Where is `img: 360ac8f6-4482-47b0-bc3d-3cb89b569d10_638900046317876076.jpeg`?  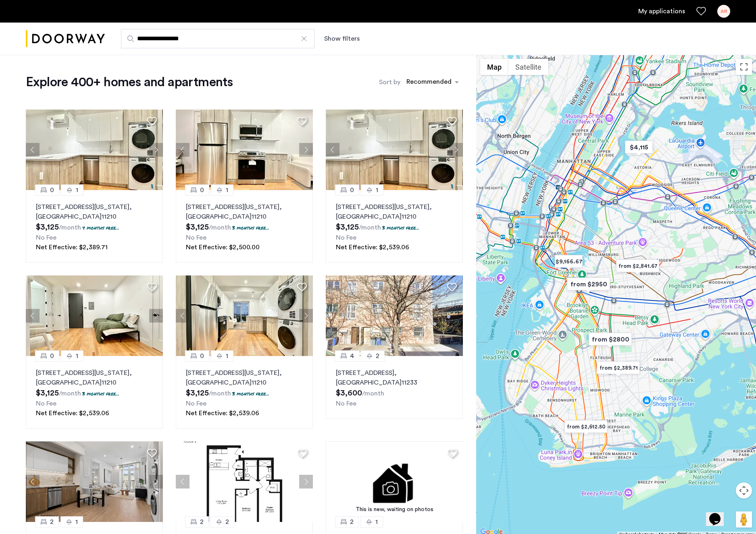
img: 360ac8f6-4482-47b0-bc3d-3cb89b569d10_638900046317876076.jpeg is located at coordinates (244, 481).